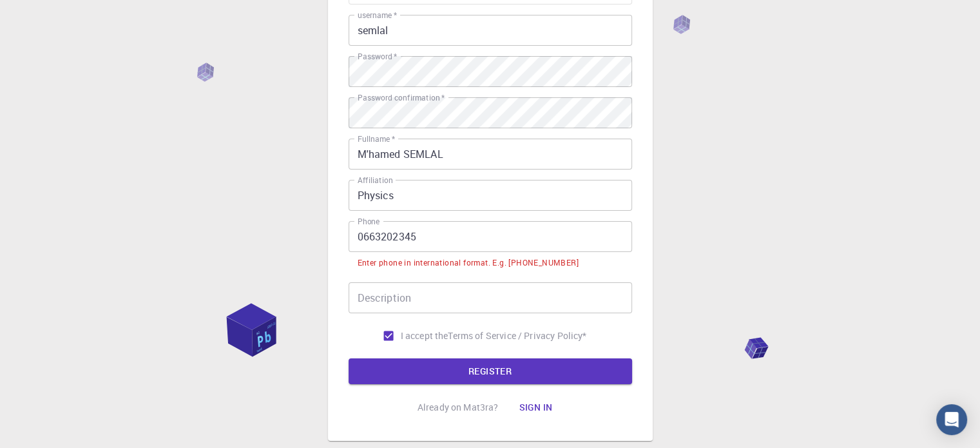 The image size is (980, 448). Describe the element at coordinates (369, 221) in the screenshot. I see `label: Phone` at that location.